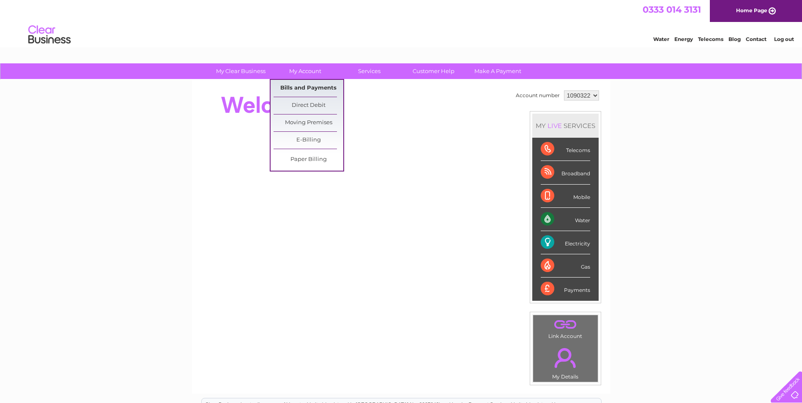  What do you see at coordinates (308, 88) in the screenshot?
I see `a: Bills and Payments` at bounding box center [308, 88].